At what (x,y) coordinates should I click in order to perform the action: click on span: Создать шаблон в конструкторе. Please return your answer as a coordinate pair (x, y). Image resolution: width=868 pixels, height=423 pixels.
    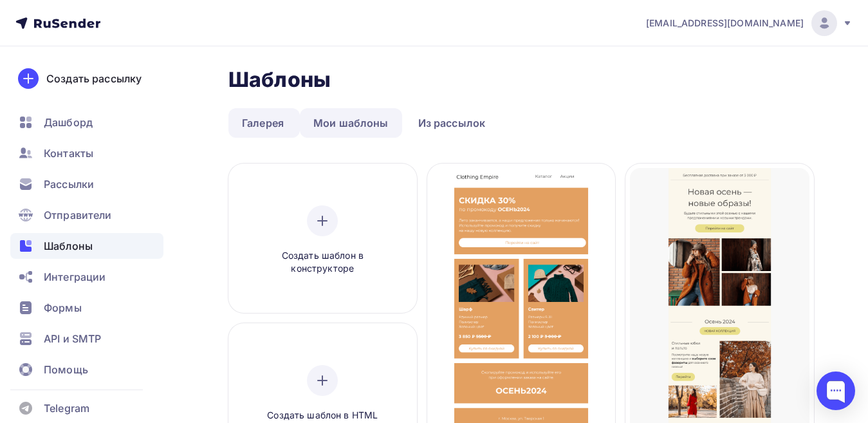
    Looking at the image, I should click on (322, 262).